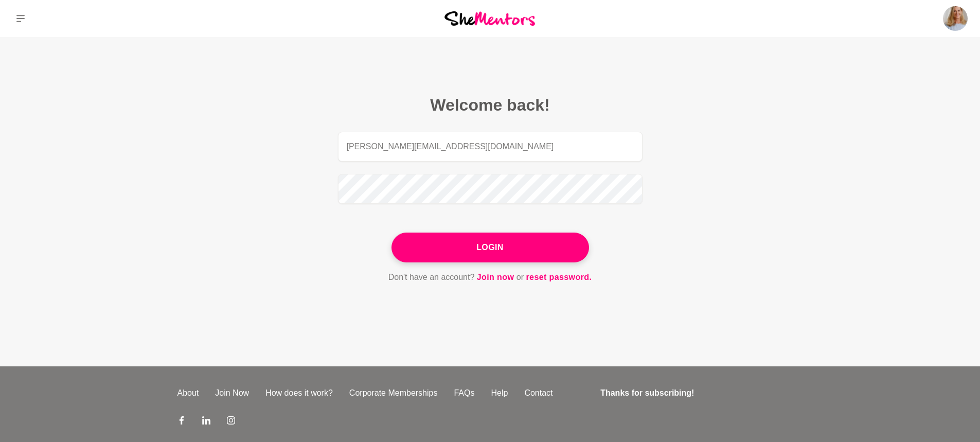  What do you see at coordinates (207, 422) in the screenshot?
I see `a: LinkedIn` at bounding box center [207, 422].